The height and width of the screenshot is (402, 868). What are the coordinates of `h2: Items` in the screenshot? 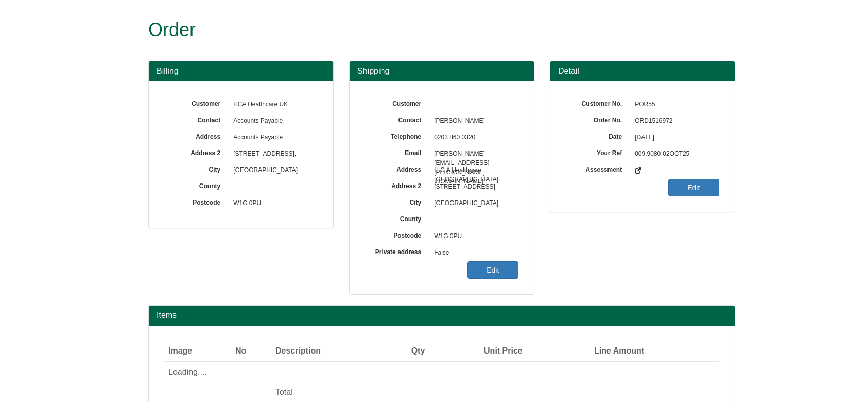 It's located at (442, 315).